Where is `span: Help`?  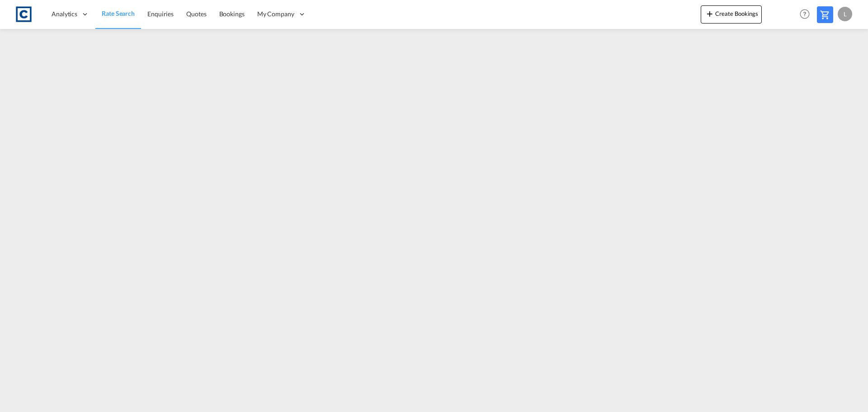 span: Help is located at coordinates (805, 14).